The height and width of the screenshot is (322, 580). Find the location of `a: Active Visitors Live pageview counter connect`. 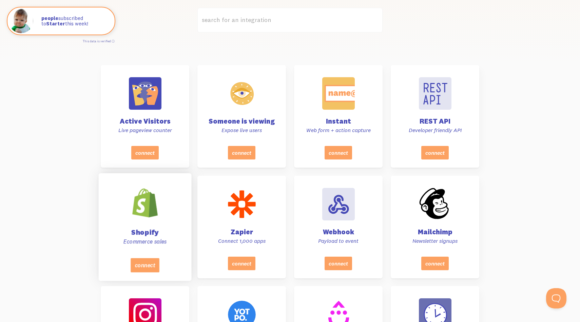

a: Active Visitors Live pageview counter connect is located at coordinates (145, 116).